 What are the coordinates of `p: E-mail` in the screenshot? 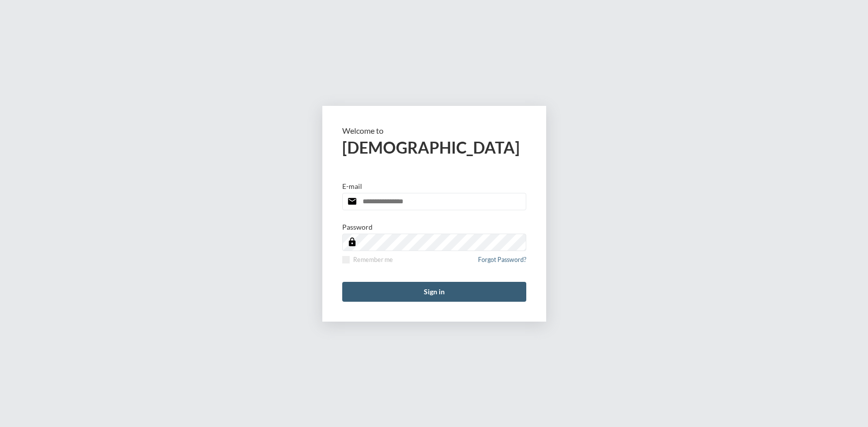 It's located at (353, 186).